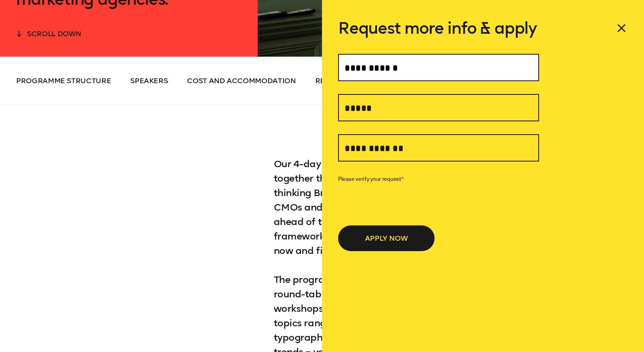 The height and width of the screenshot is (352, 644). What do you see at coordinates (332, 81) in the screenshot?
I see `span: Reviews` at bounding box center [332, 81].